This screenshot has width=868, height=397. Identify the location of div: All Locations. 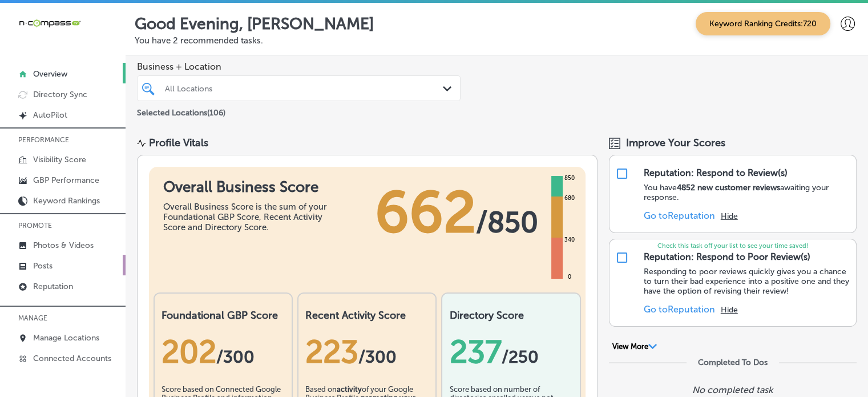
(304, 88).